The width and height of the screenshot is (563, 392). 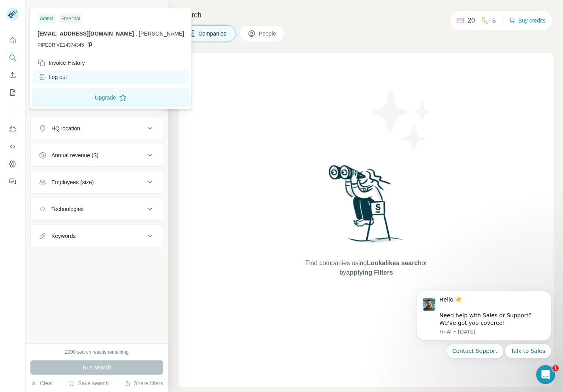 I want to click on div: Message content, so click(x=88, y=31).